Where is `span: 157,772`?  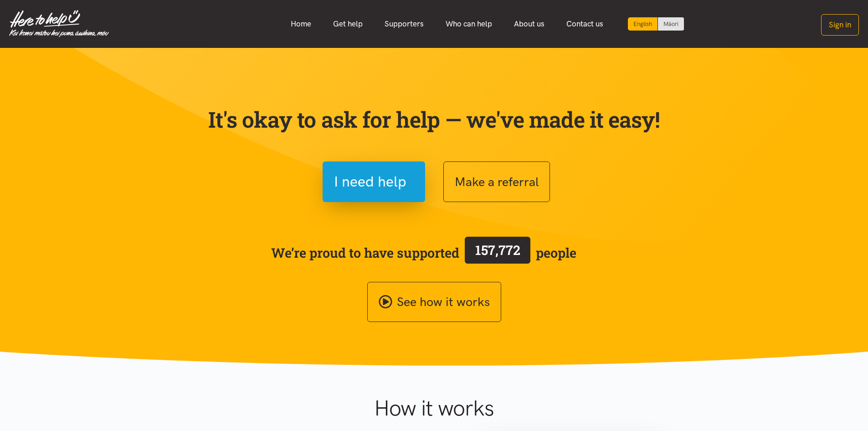 span: 157,772 is located at coordinates (498, 250).